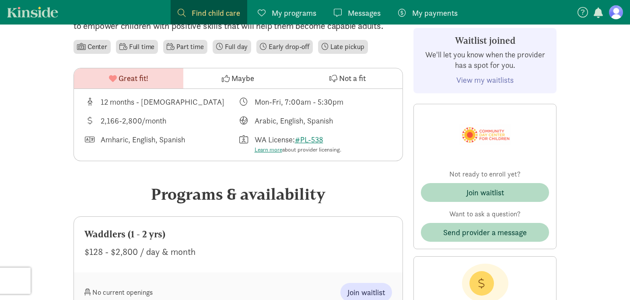 Image resolution: width=630 pixels, height=300 pixels. What do you see at coordinates (137, 47) in the screenshot?
I see `li: Full time` at bounding box center [137, 47].